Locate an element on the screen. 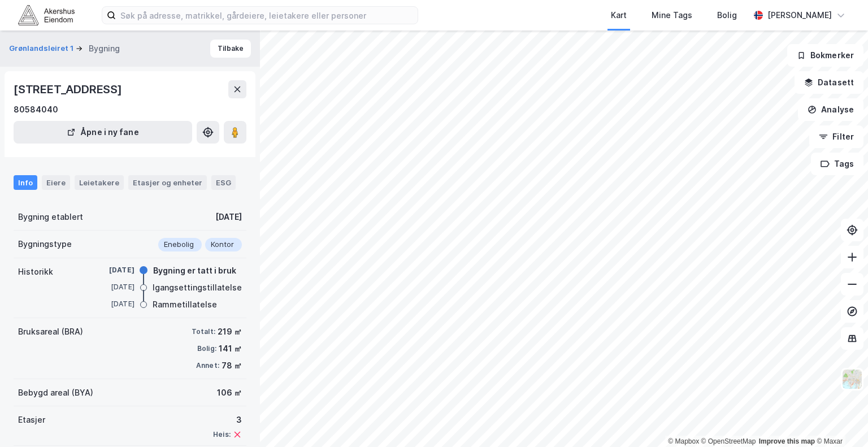 This screenshot has height=447, width=868. button: Filter is located at coordinates (836, 137).